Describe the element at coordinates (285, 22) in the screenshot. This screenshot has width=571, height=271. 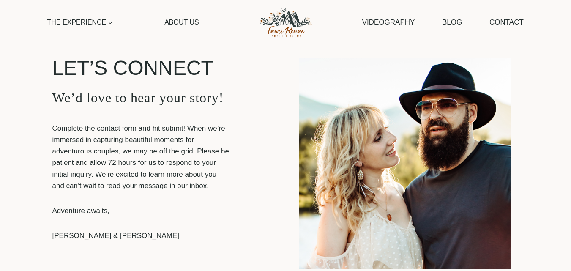
I see `img: Tami Renae Photo & Films Logo` at that location.